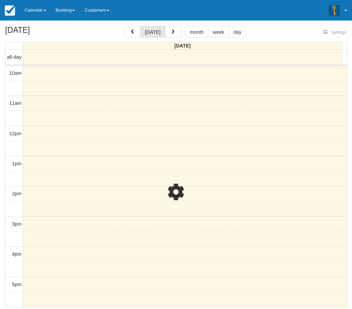 The height and width of the screenshot is (309, 352). Describe the element at coordinates (15, 73) in the screenshot. I see `span: 10am` at that location.